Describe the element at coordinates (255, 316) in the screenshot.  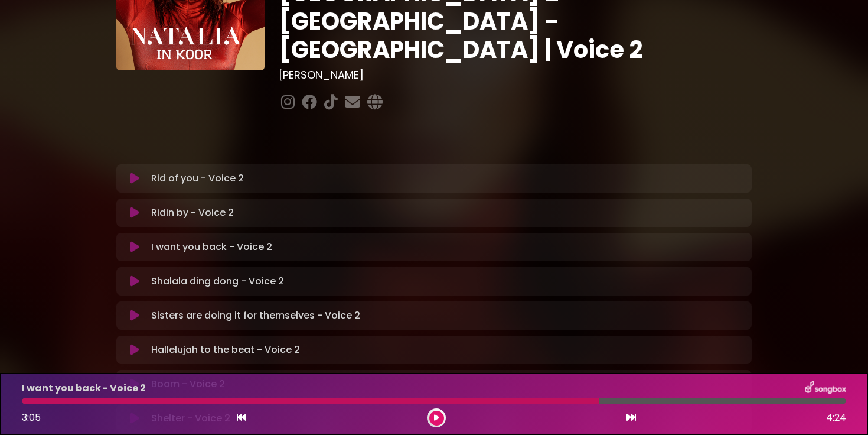
I see `p: Sisters are doing it for themselves - Voice 2` at that location.